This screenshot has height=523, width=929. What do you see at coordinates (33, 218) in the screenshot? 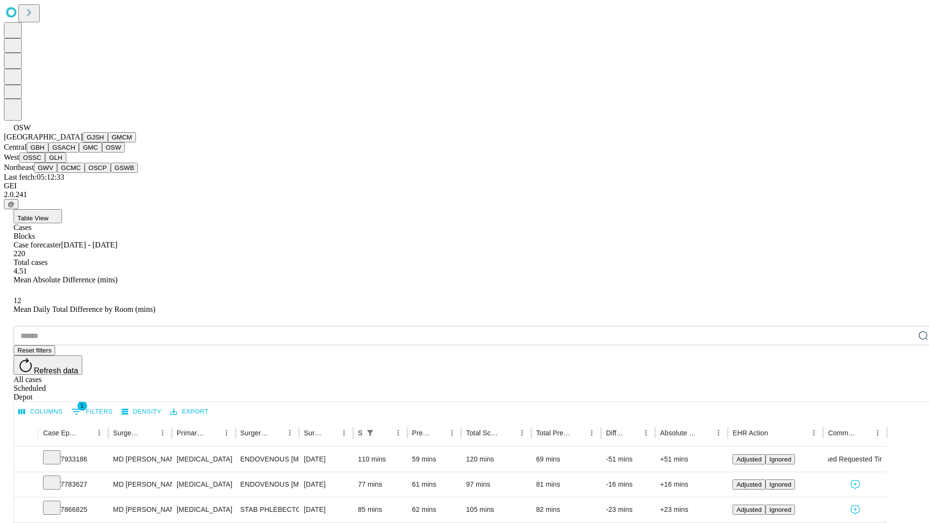
I see `span: Table View` at bounding box center [33, 218].